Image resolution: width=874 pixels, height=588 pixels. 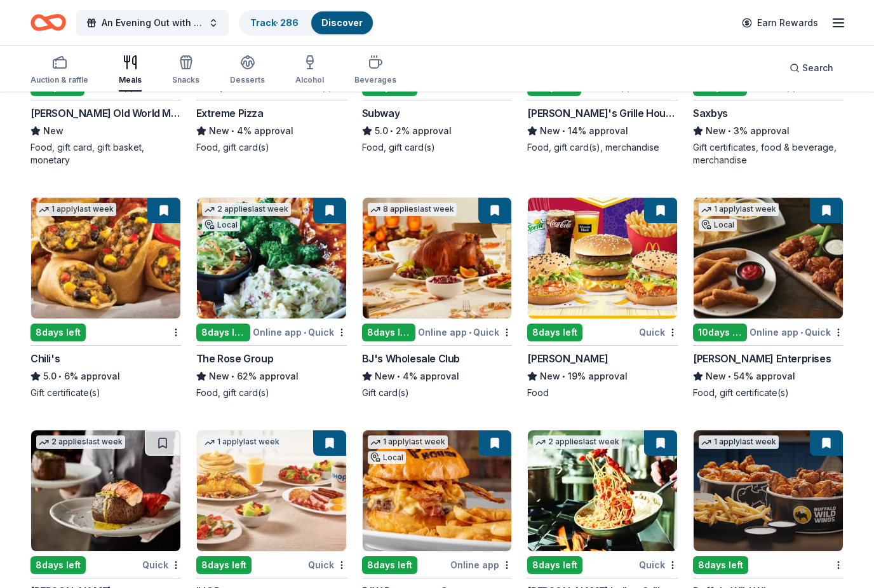 What do you see at coordinates (48, 23) in the screenshot?
I see `a: Home` at bounding box center [48, 23].